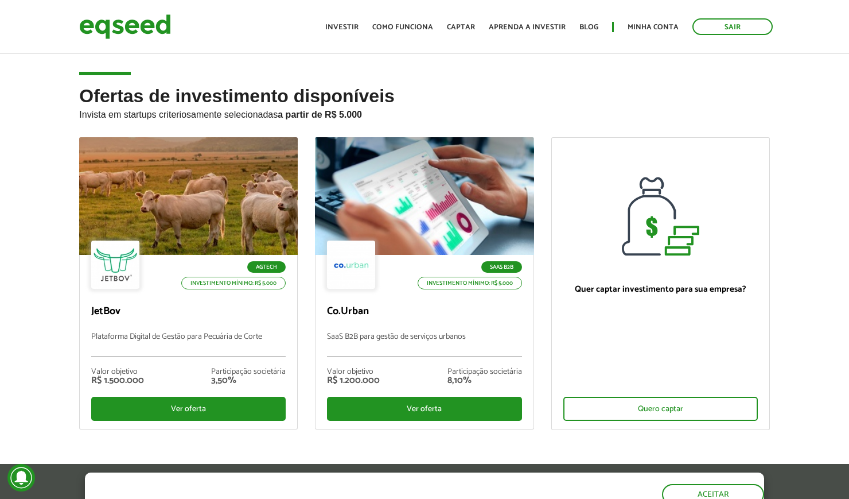  Describe the element at coordinates (320, 114) in the screenshot. I see `strong: a partir de R$ 5.000` at that location.